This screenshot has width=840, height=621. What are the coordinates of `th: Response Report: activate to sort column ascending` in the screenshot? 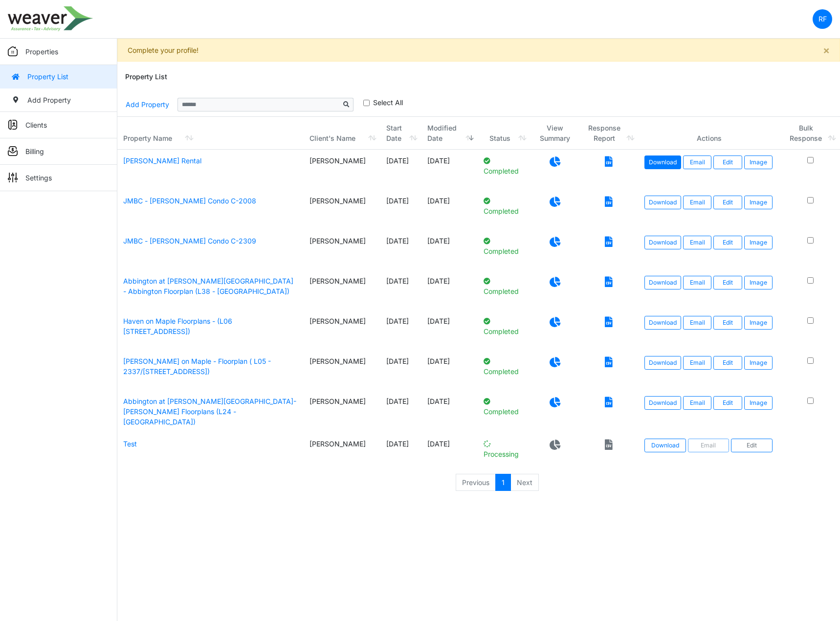 It's located at (608, 133).